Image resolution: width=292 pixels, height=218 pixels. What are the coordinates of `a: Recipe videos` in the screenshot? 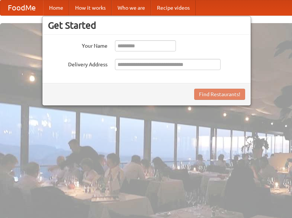 It's located at (173, 8).